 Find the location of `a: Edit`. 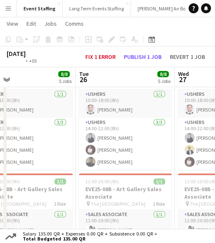

a: Edit is located at coordinates (31, 24).